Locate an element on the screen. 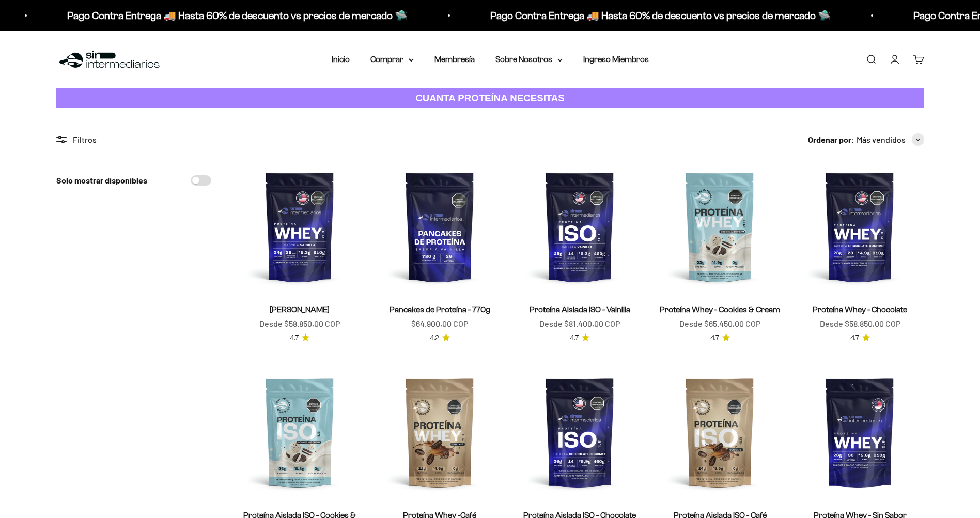  sale-price: Desde $81.400,00 COP is located at coordinates (579, 324).